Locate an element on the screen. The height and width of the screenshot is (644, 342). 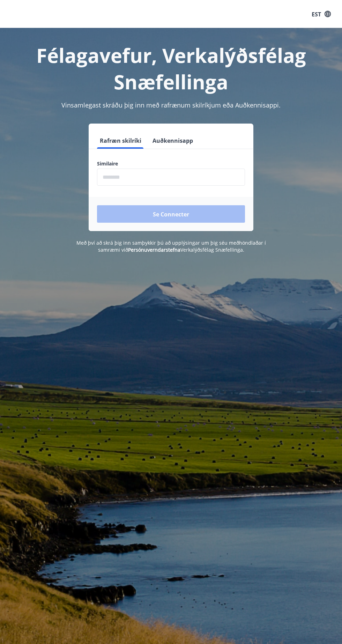
font: Vinsamlegast skráðu þig inn með rafrænum skilríkjum eða Auðkennisappi. is located at coordinates (171, 105).